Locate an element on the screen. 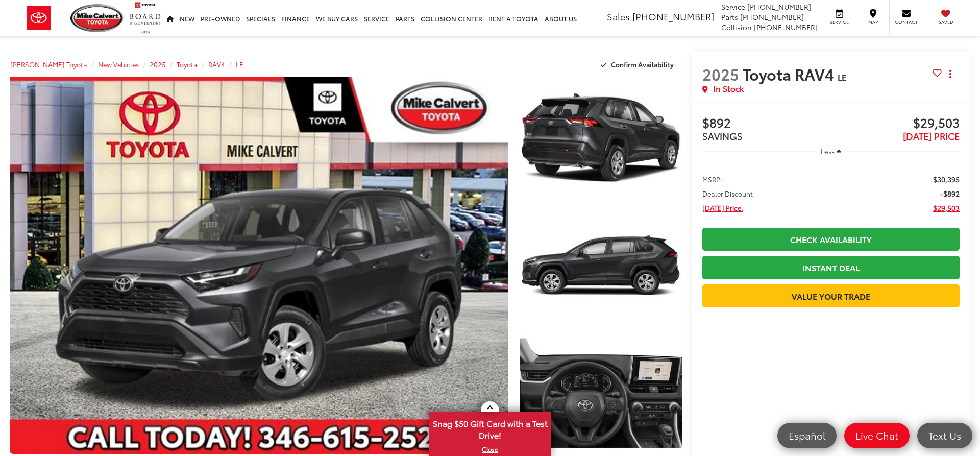  span: Live Chat is located at coordinates (877, 434).